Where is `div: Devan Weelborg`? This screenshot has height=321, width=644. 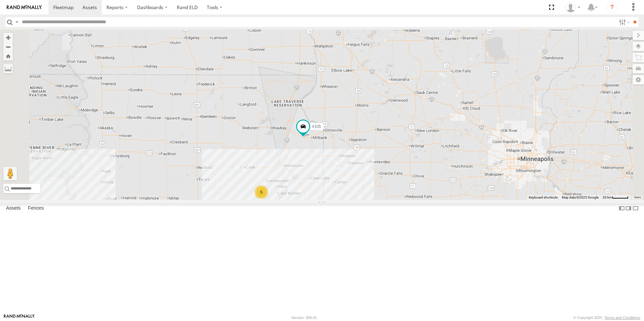
div: Devan Weelborg is located at coordinates (573, 7).